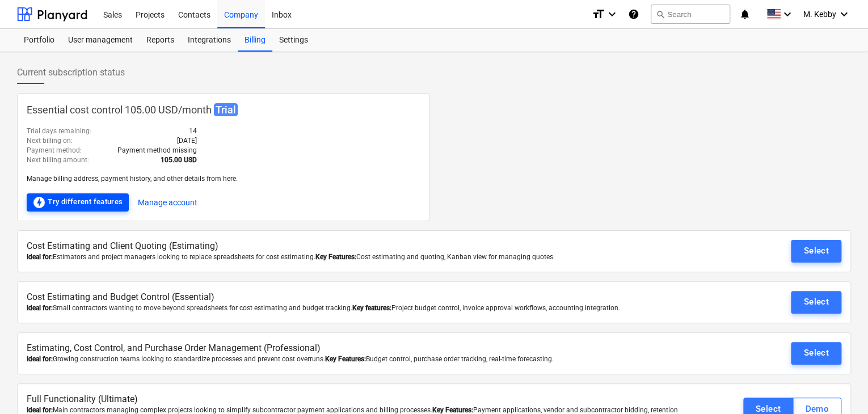 The width and height of the screenshot is (868, 414). Describe the element at coordinates (366, 348) in the screenshot. I see `p: Estimating, Cost Control, and Purchase Order Management (Professional)` at that location.